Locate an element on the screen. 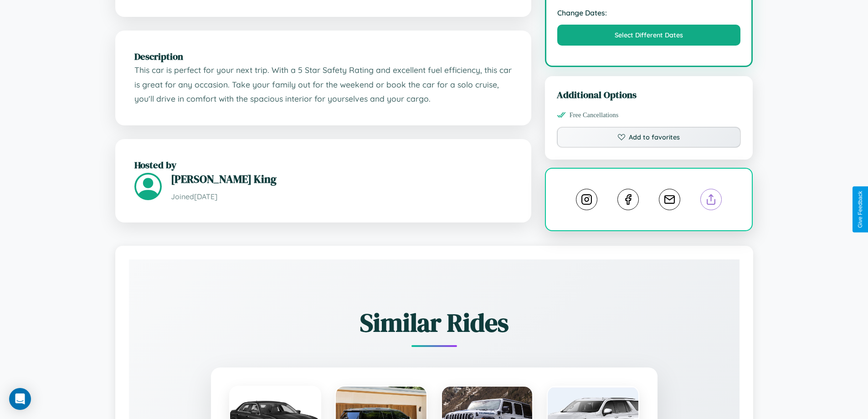 The height and width of the screenshot is (419, 868). h2: Hosted by is located at coordinates (323, 164).